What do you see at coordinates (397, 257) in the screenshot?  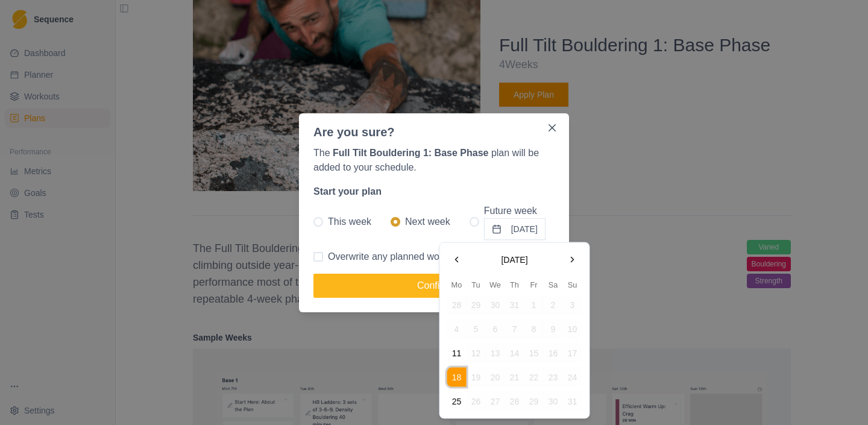 I see `span: Overwrite any planned workouts` at bounding box center [397, 257].